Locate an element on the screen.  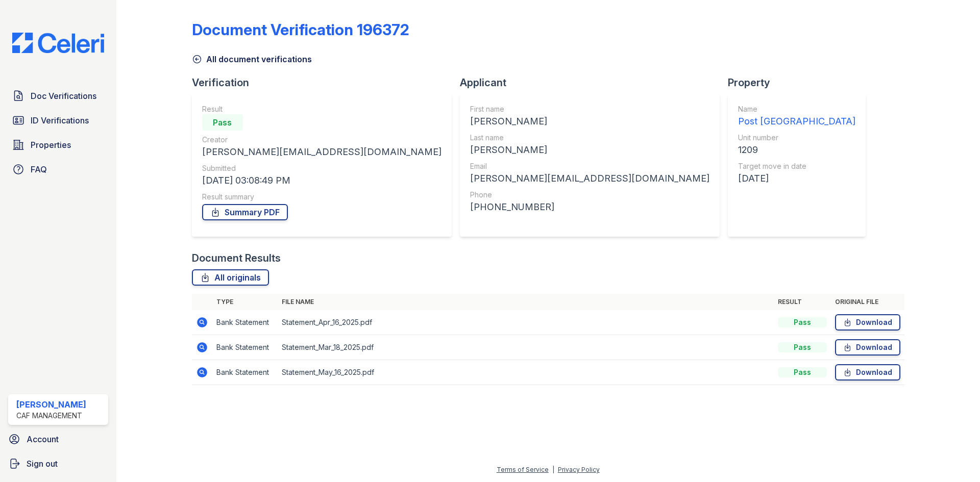
div: Document Verification 196372 is located at coordinates (300, 30).